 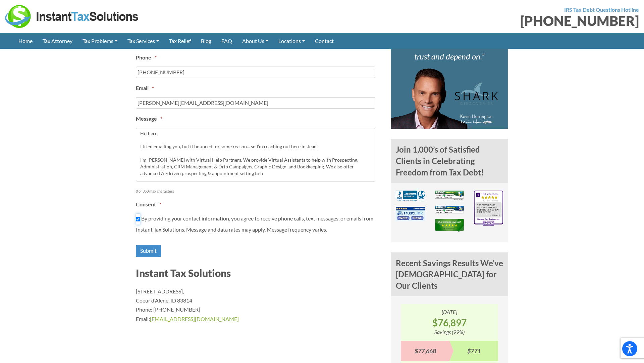 I want to click on img: BBB A+, so click(x=410, y=196).